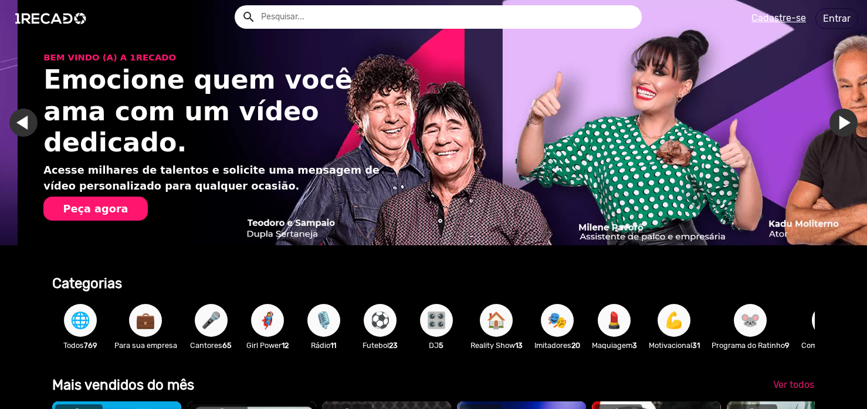  I want to click on b: 65, so click(227, 345).